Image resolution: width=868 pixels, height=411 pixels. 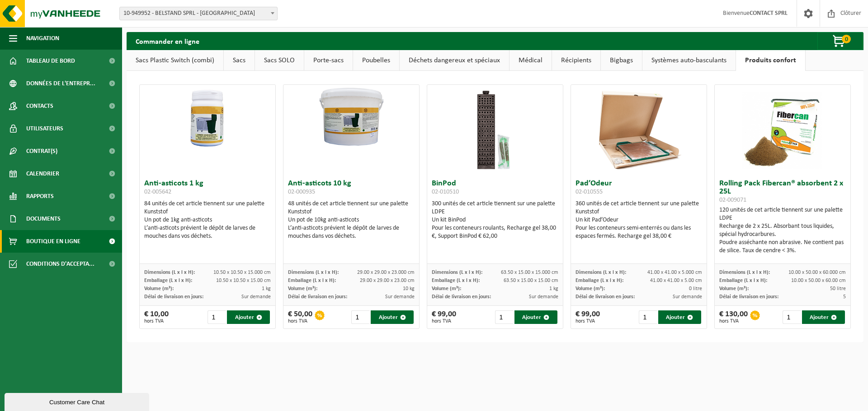 What do you see at coordinates (54, 242) in the screenshot?
I see `span: Boutique en ligne` at bounding box center [54, 242].